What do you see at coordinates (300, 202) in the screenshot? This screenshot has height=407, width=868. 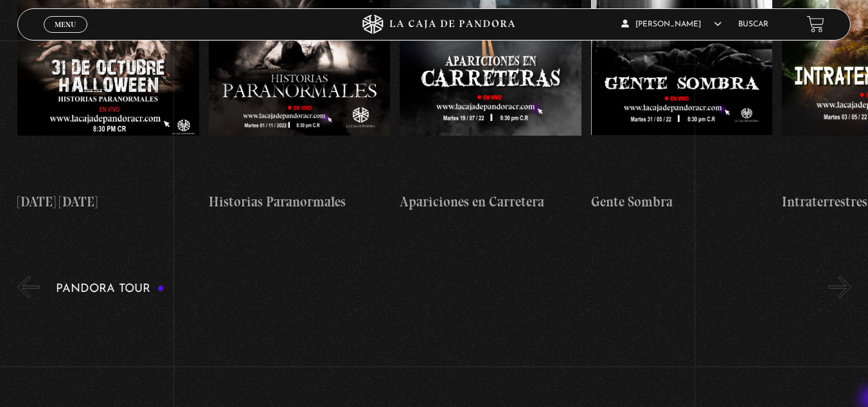 I see `h4: Historias Paranormales` at bounding box center [300, 202].